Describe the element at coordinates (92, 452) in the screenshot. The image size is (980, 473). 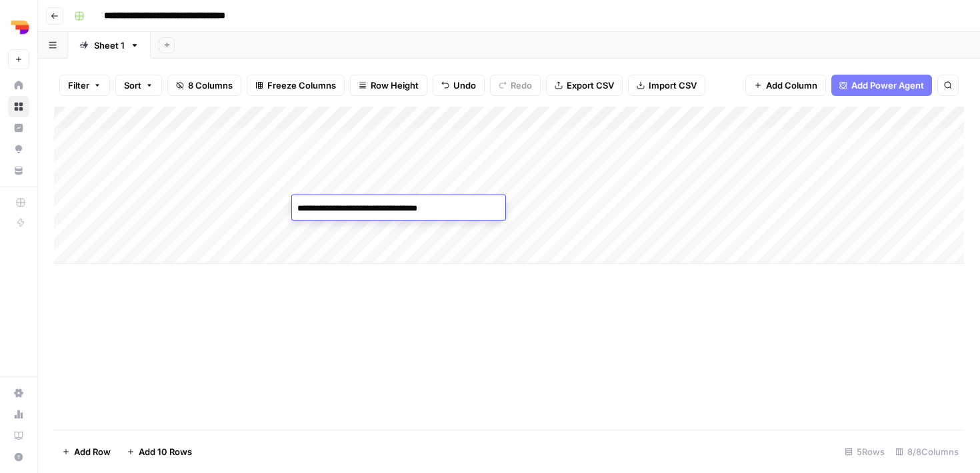
I see `span: Add Row` at that location.